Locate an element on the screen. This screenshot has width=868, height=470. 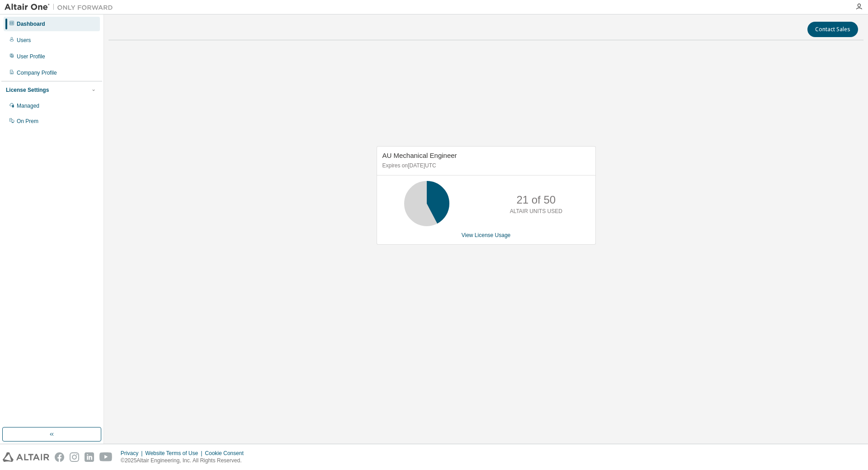
img: linkedin.svg is located at coordinates (89, 457).